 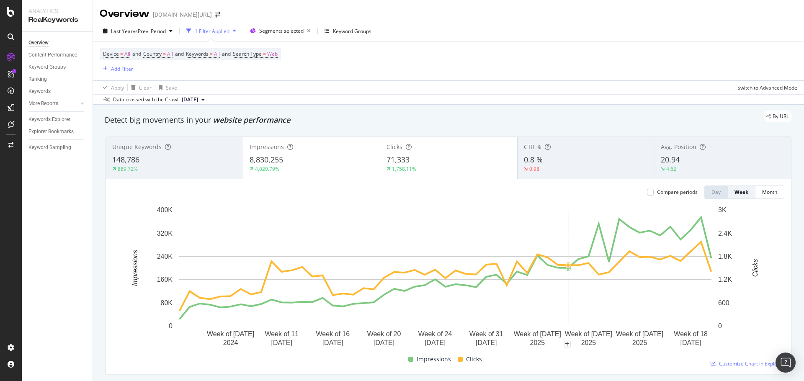 What do you see at coordinates (212, 31) in the screenshot?
I see `div: 1 Filter Applied` at bounding box center [212, 31].